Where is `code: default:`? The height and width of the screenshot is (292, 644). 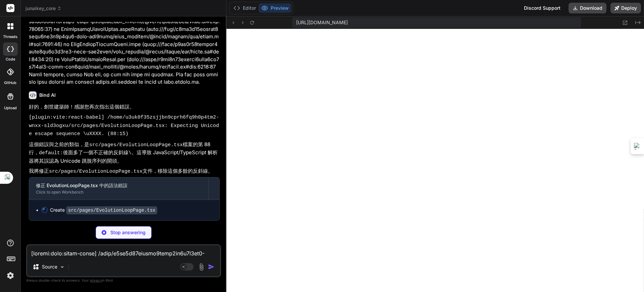
code: default: is located at coordinates (51, 153).